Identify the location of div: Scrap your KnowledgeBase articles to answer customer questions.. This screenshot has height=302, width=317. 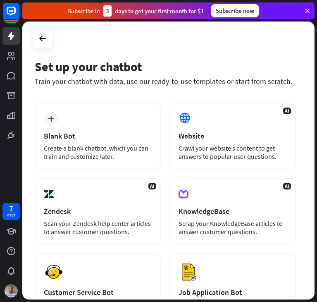
(233, 228).